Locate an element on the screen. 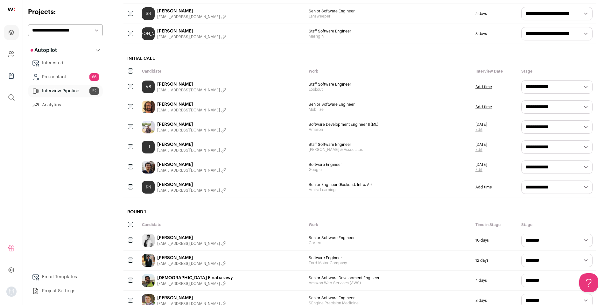 The image size is (611, 305). img: b7add8d82040725db78e1e712a60dc56e65280a86ac1ae97ee0c6df1bced71a9.jpg is located at coordinates (148, 260).